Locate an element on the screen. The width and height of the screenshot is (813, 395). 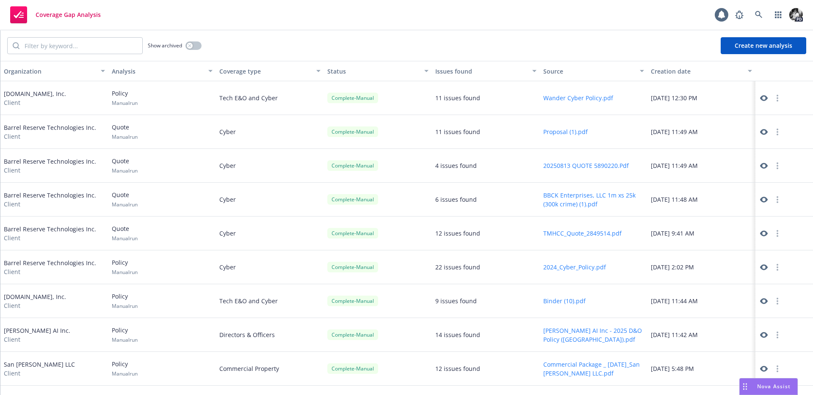
img: photo is located at coordinates (796, 15).